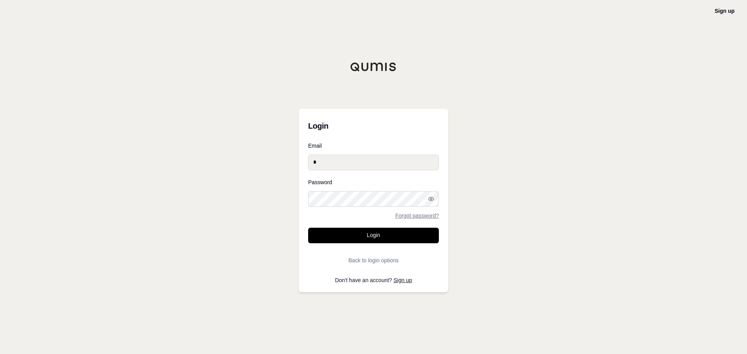 Image resolution: width=747 pixels, height=354 pixels. Describe the element at coordinates (373, 280) in the screenshot. I see `p: Don't have an account?` at that location.